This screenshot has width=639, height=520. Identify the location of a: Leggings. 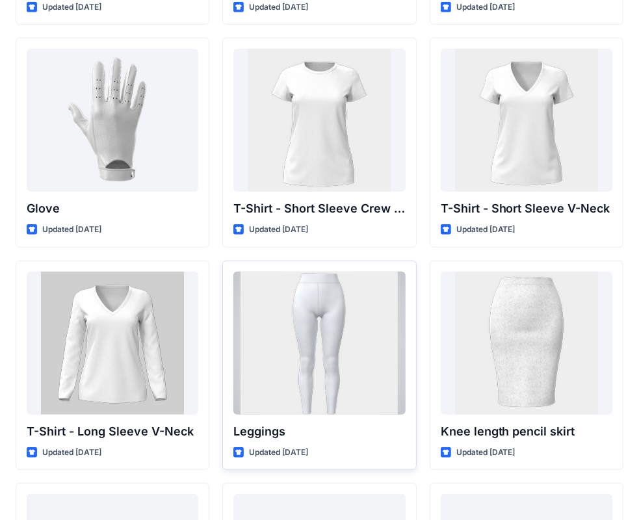
(319, 343).